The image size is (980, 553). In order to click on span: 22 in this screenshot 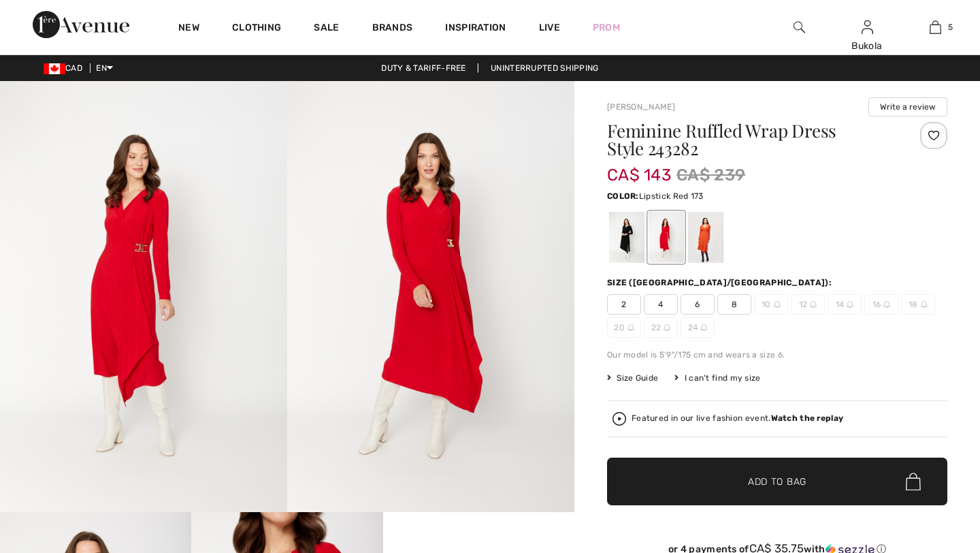, I will do `click(661, 328)`.